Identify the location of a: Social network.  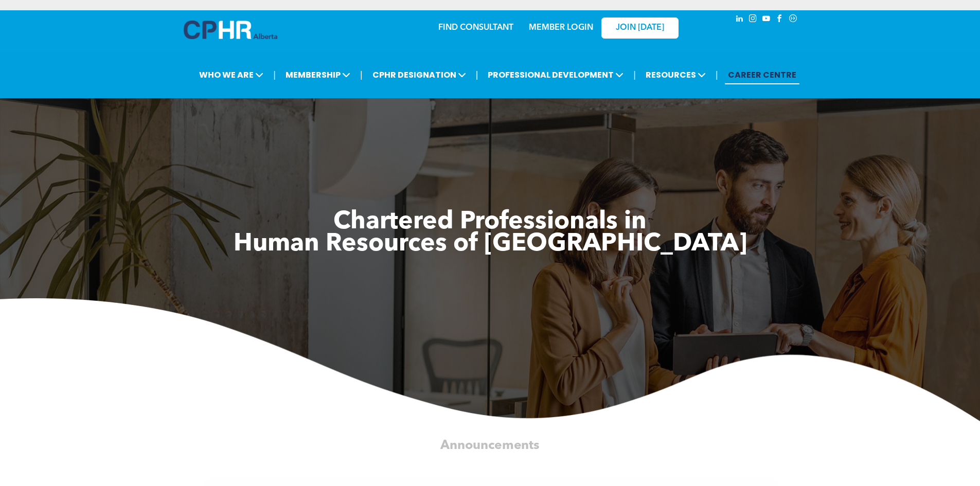
(793, 19).